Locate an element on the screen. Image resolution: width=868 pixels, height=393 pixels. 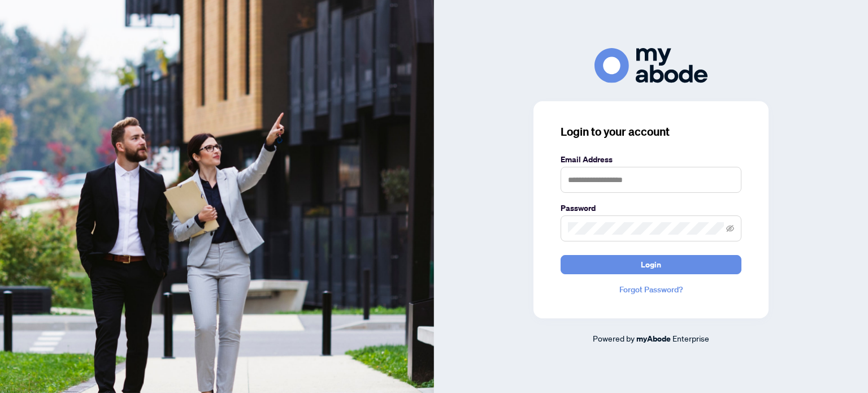
span: Login is located at coordinates (651, 264).